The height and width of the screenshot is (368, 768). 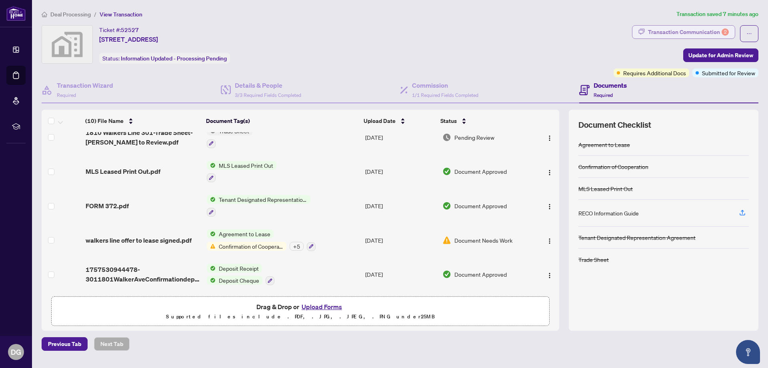 What do you see at coordinates (64, 344) in the screenshot?
I see `button: Previous Tab` at bounding box center [64, 344].